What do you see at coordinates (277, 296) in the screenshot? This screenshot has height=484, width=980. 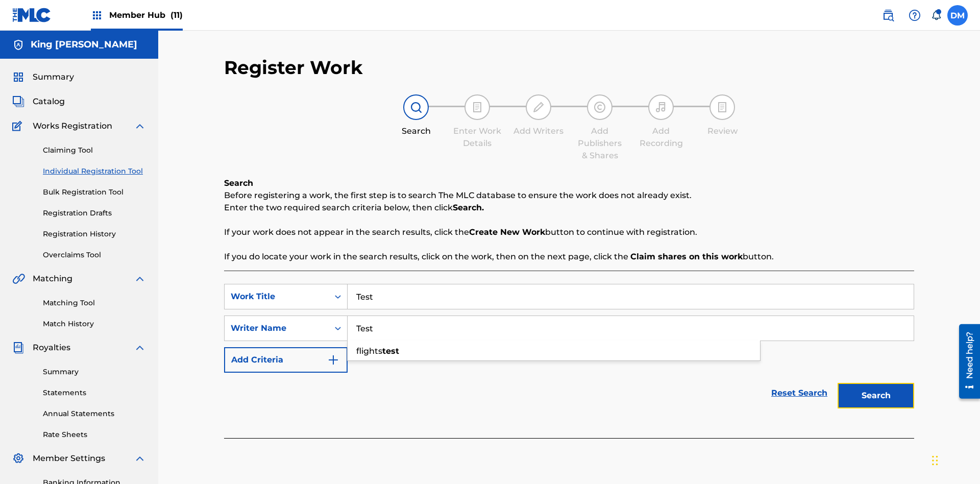 I see `div: Work Title` at bounding box center [277, 296].